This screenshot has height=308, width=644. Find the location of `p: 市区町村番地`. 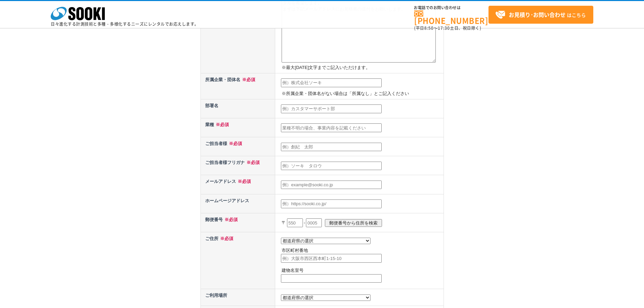

p: 市区町村番地 is located at coordinates (362, 250).